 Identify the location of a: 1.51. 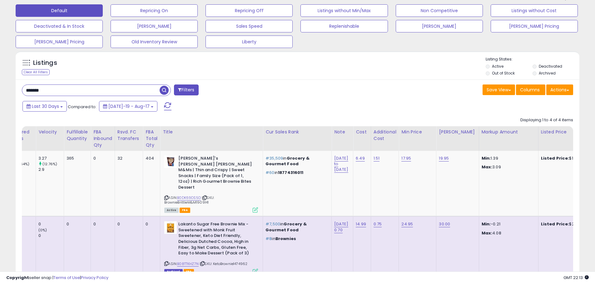
(376, 159).